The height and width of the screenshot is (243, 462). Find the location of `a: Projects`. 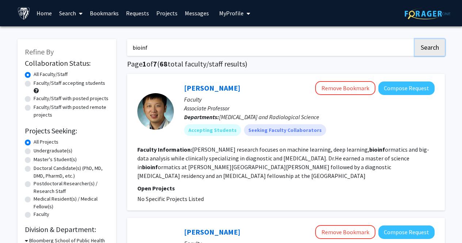

a: Projects is located at coordinates (167, 13).